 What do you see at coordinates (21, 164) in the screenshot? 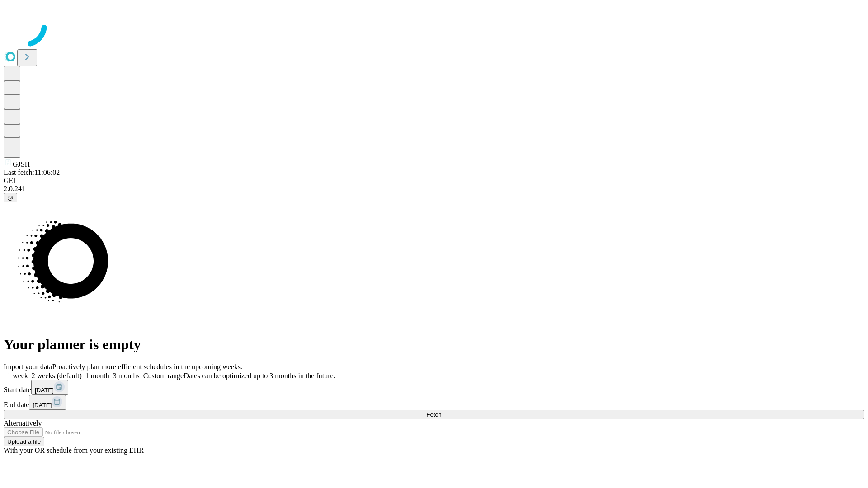
I see `span: GJSH` at bounding box center [21, 164].